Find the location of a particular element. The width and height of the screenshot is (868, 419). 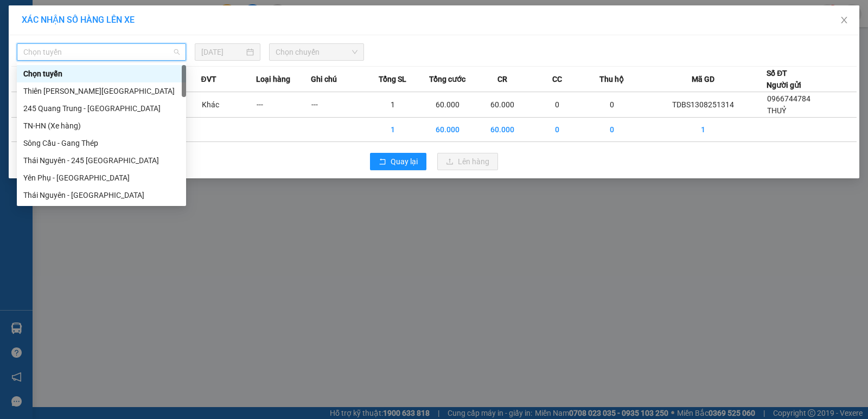

button: uploadLên hàng is located at coordinates (468, 161).